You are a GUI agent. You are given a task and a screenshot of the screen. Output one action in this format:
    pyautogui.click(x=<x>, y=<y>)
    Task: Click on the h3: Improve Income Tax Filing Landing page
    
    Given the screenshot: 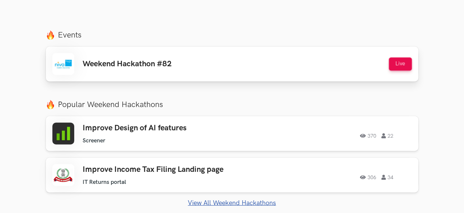 What is the action you would take?
    pyautogui.click(x=163, y=170)
    